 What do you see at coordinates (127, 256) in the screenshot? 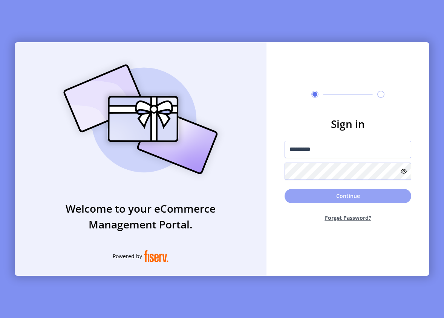
I see `span: Powered by` at bounding box center [127, 256].